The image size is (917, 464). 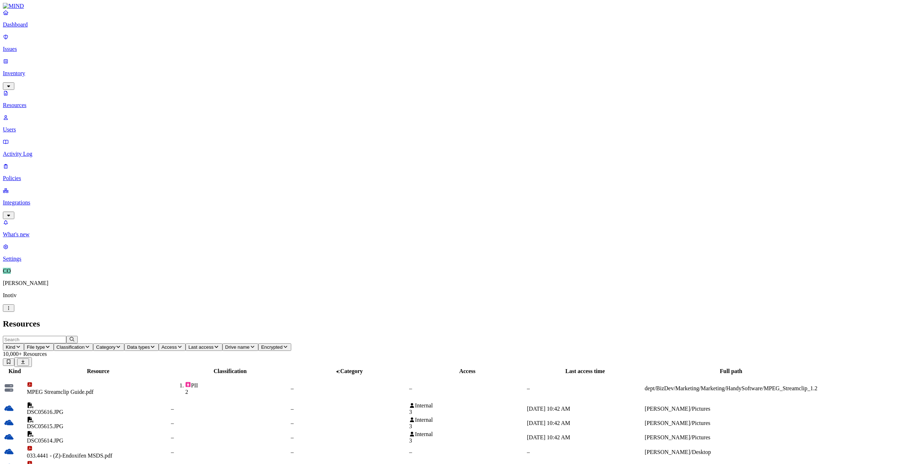 I want to click on input: Search, so click(x=34, y=340).